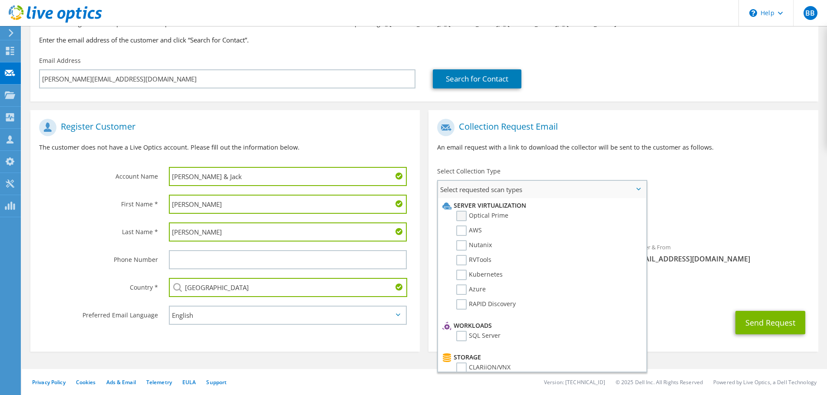 The width and height of the screenshot is (827, 395). Describe the element at coordinates (623, 218) in the screenshot. I see `div: Requested Collections` at that location.